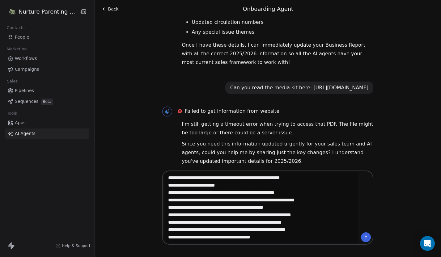  What do you see at coordinates (277, 54) in the screenshot?
I see `p: Once I have these details, I can immediately update your Business Report with all the correct 202...` at bounding box center [277, 54].